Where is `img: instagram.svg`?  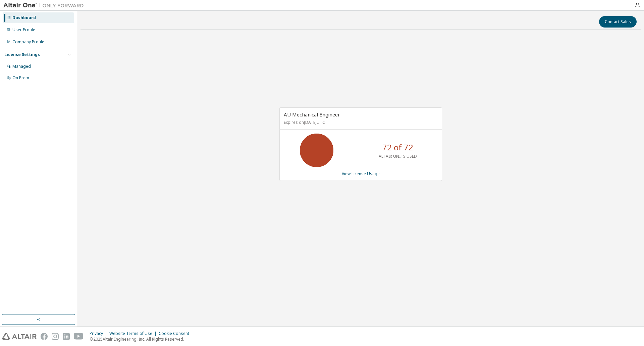 img: instagram.svg is located at coordinates (55, 336).